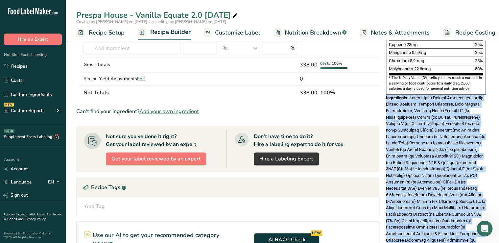 The image size is (499, 243). I want to click on button: Get your label reviewed by an expert, so click(156, 159).